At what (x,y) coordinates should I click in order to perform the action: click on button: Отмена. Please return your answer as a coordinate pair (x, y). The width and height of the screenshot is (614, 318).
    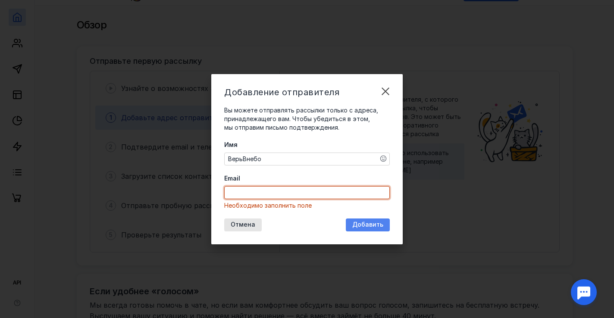
    Looking at the image, I should click on (243, 225).